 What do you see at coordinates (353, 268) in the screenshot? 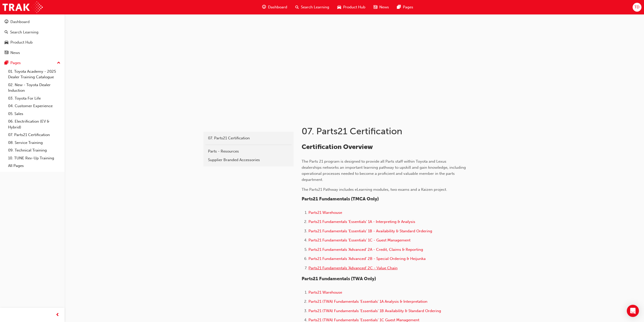
I see `a: Parts21 Fundamentals 'Advanced' 2C - Value Chain` at bounding box center [353, 268].